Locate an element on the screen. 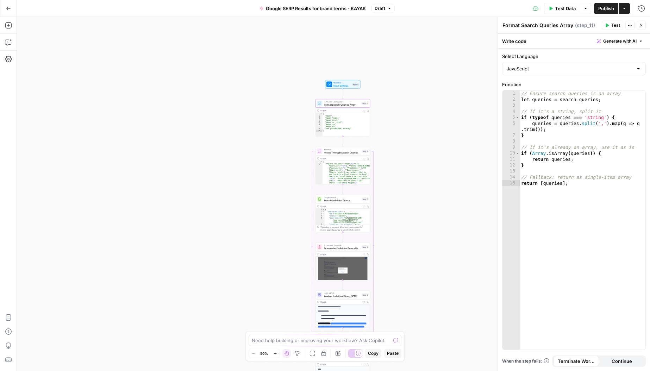 Image resolution: width=650 pixels, height=371 pixels. span: Workflow is located at coordinates (342, 83).